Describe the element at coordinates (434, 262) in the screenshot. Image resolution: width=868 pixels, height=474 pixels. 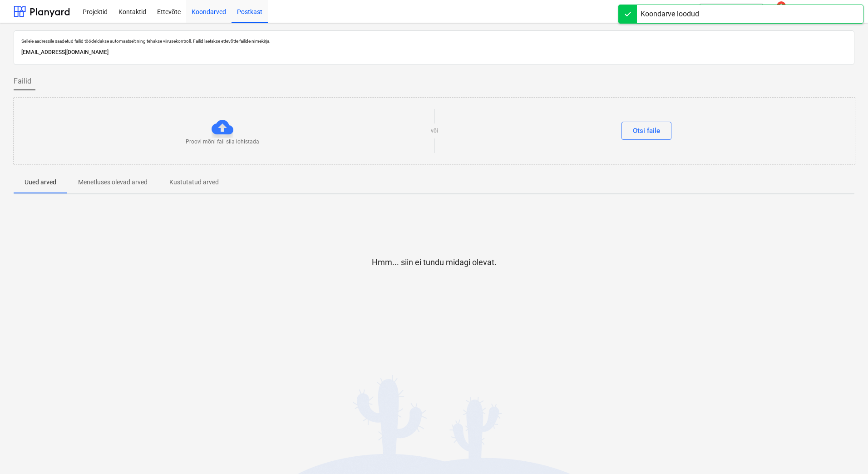
I see `p: Hmm... siin ei tundu midagi olevat.` at that location.